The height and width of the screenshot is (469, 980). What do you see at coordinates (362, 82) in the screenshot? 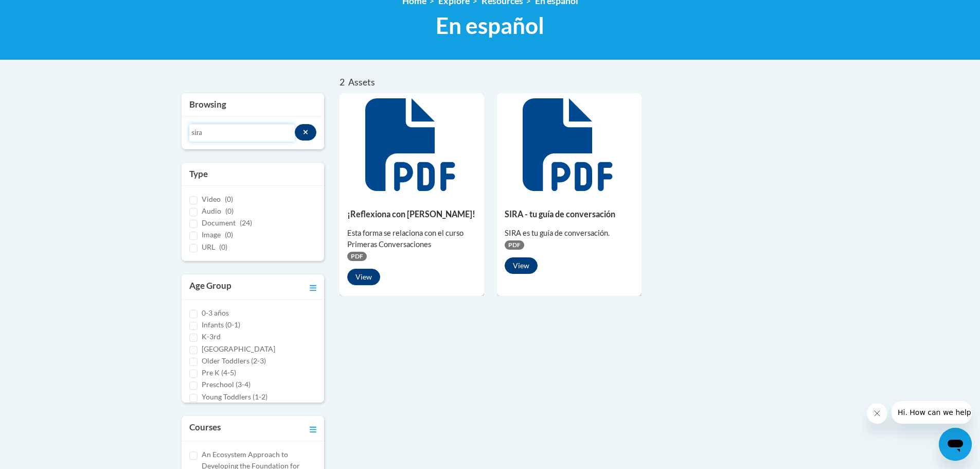
I see `span: Assets` at bounding box center [362, 82].